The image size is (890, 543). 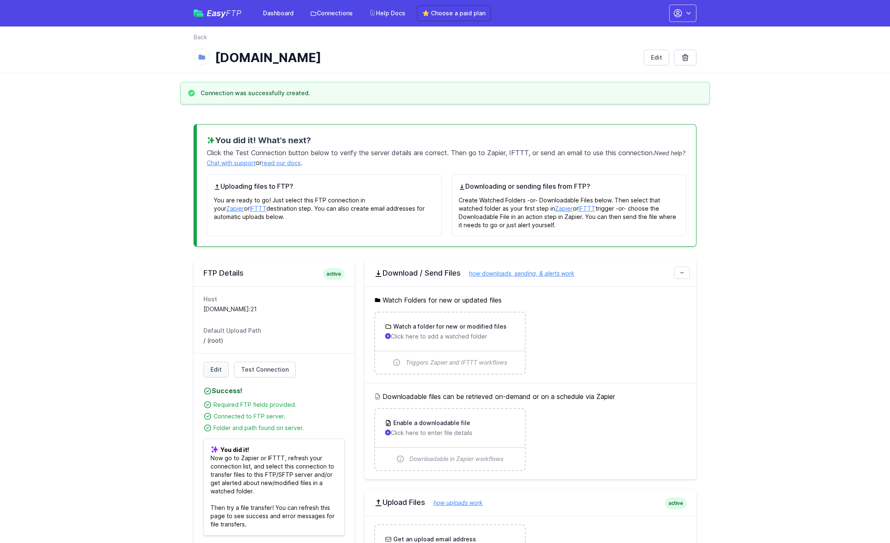 I want to click on a: Help Docs, so click(x=387, y=13).